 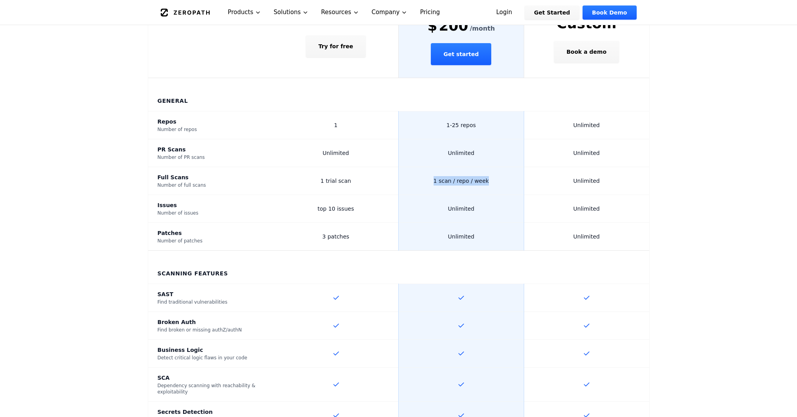 What do you see at coordinates (211, 185) in the screenshot?
I see `div: Number of full scans` at bounding box center [211, 185].